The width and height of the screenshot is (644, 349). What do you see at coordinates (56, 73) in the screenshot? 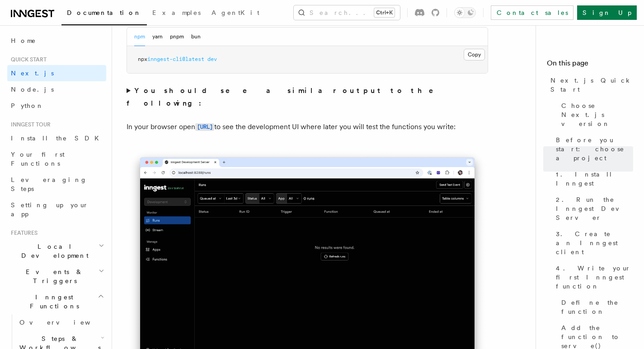
I see `a: Next.js` at bounding box center [56, 73].